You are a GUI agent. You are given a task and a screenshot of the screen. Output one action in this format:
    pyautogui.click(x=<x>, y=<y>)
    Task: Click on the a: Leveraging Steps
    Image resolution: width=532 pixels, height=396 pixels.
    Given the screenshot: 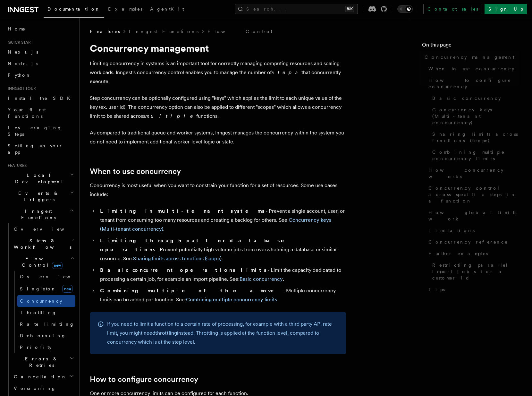 What is the action you would take?
    pyautogui.click(x=40, y=131)
    